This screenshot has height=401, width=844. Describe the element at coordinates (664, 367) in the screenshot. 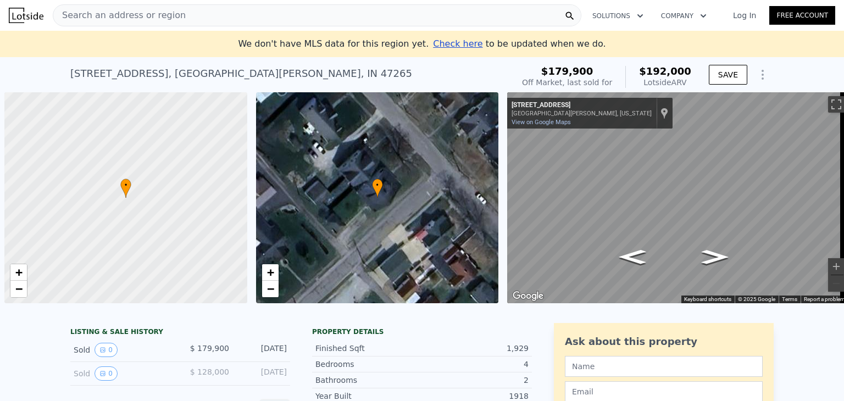

I see `input: Name` at that location.